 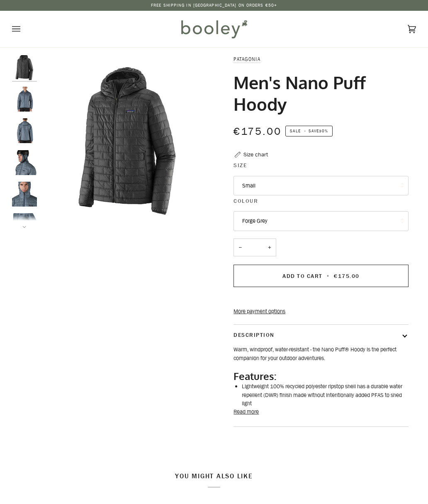 I want to click on img: Patagonia Men's Nano Puff Hoody Forge Grey - Booley Galway, so click(x=25, y=67).